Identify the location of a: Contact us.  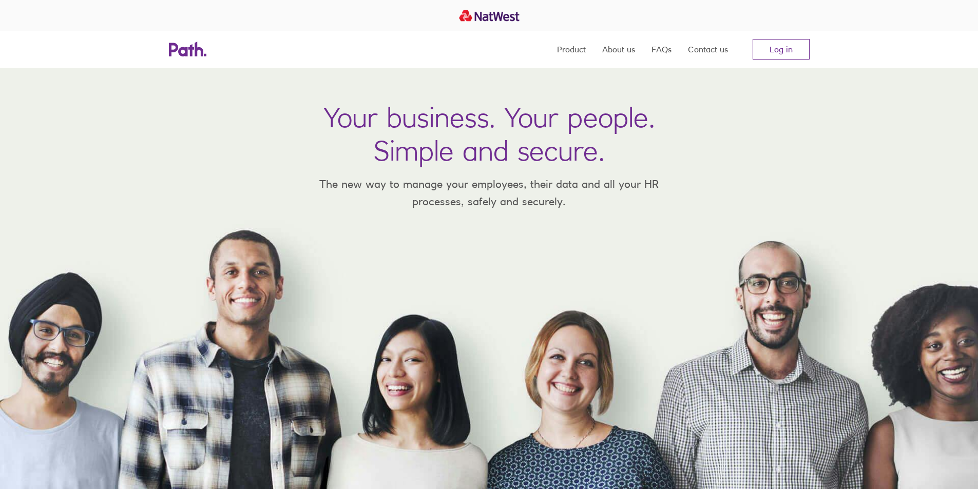
(708, 49).